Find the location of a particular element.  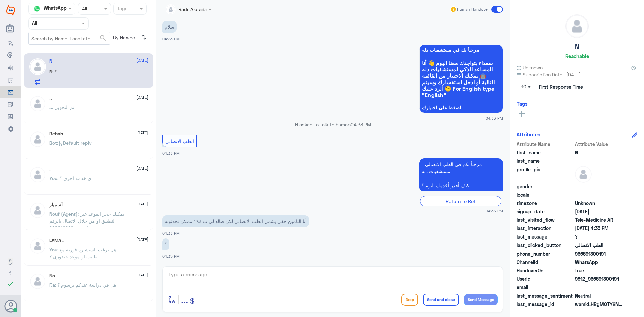

span: 2025-09-07T13:33:11.272Z is located at coordinates (599, 211).